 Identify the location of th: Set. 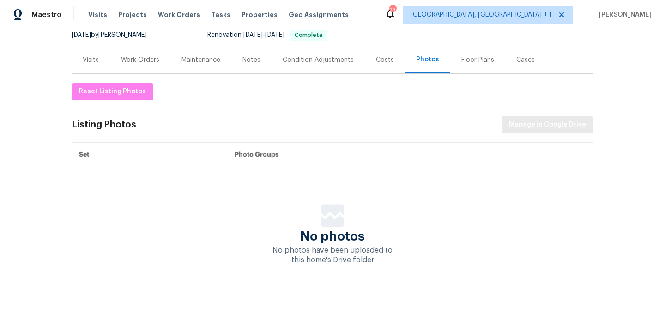
(149, 155).